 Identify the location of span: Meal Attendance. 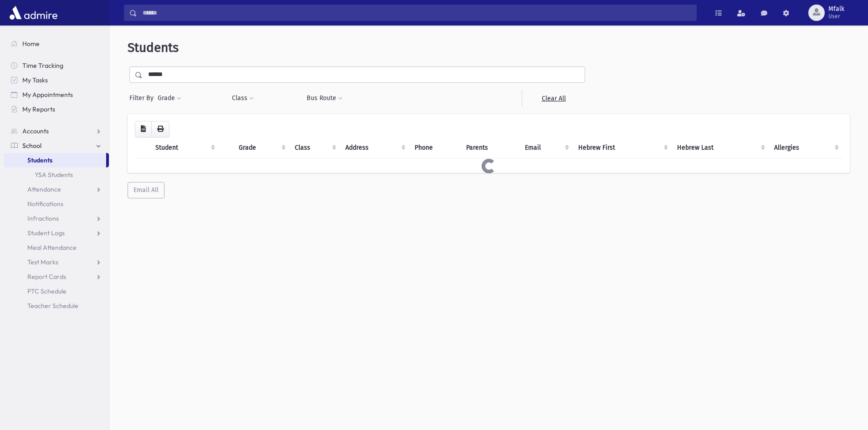
(52, 247).